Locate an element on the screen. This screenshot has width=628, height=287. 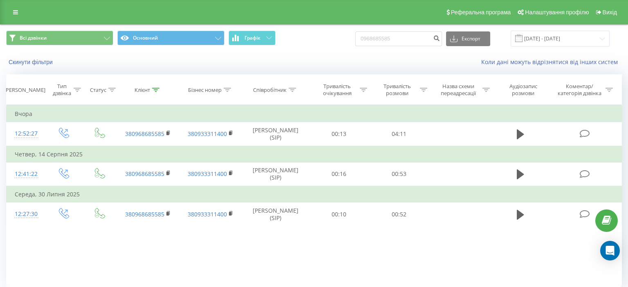
span: Всі дзвінки is located at coordinates (33, 38).